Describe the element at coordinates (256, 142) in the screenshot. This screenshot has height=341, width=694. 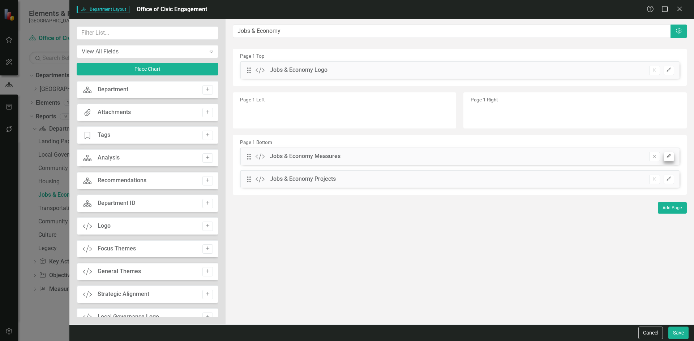
I see `small: Page 1 Bottom` at that location.